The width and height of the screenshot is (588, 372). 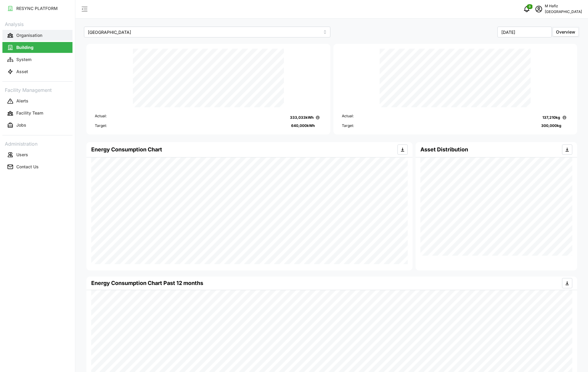 What do you see at coordinates (530, 7) in the screenshot?
I see `span: 0` at bounding box center [530, 7].